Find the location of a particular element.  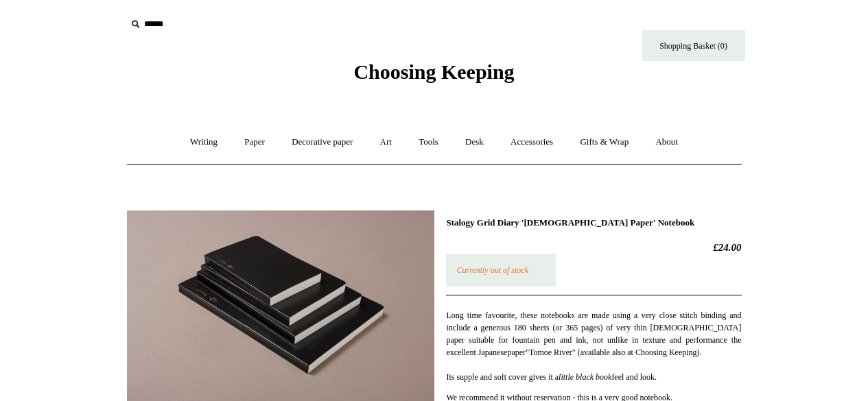

a: Tools is located at coordinates (428, 142).